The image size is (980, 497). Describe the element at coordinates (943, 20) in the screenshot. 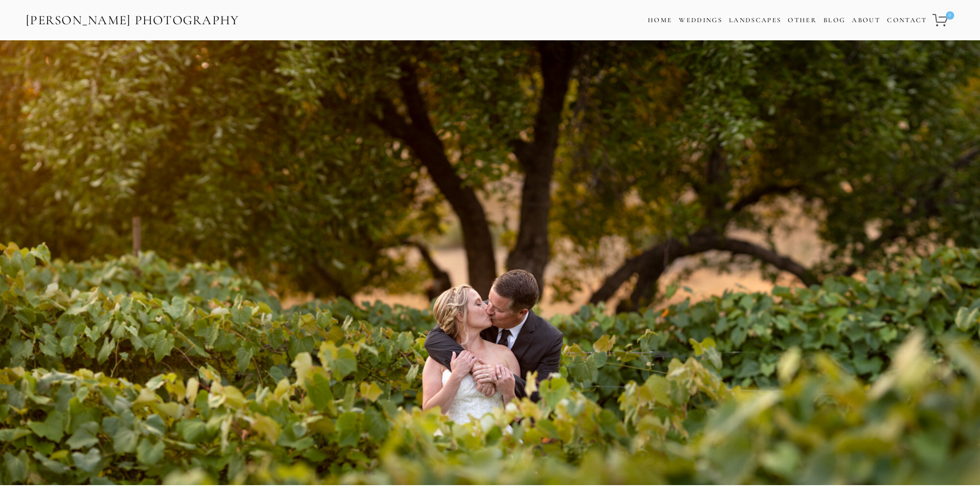

I see `a: 0 items in cart` at that location.